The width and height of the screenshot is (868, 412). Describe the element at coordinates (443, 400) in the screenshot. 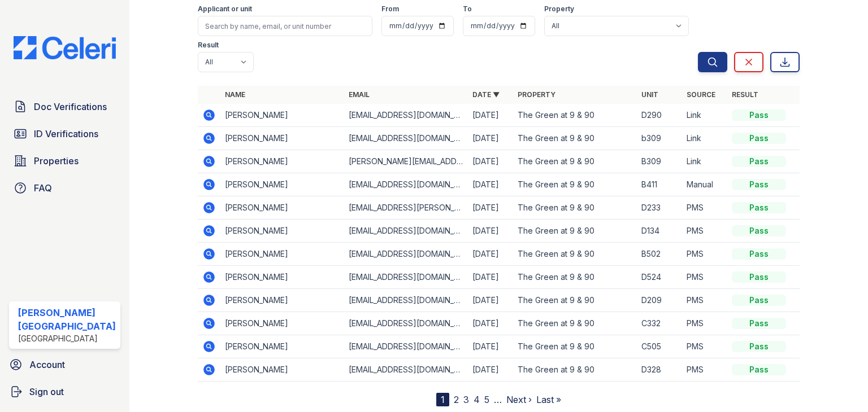

I see `div: 1` at that location.